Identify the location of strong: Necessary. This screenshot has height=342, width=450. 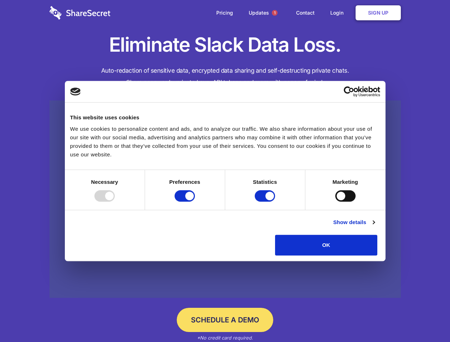
(105, 182).